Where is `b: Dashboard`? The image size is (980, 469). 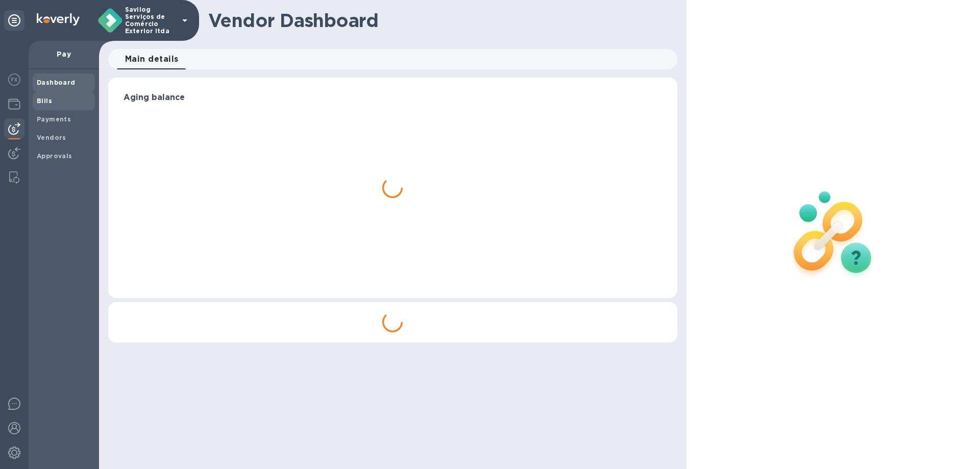 b: Dashboard is located at coordinates (56, 82).